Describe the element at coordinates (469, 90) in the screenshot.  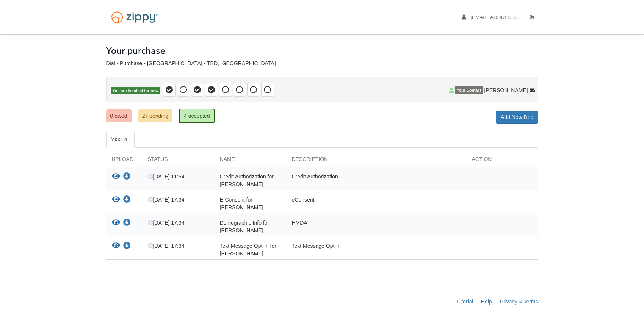
I see `span: Your Contact` at that location.